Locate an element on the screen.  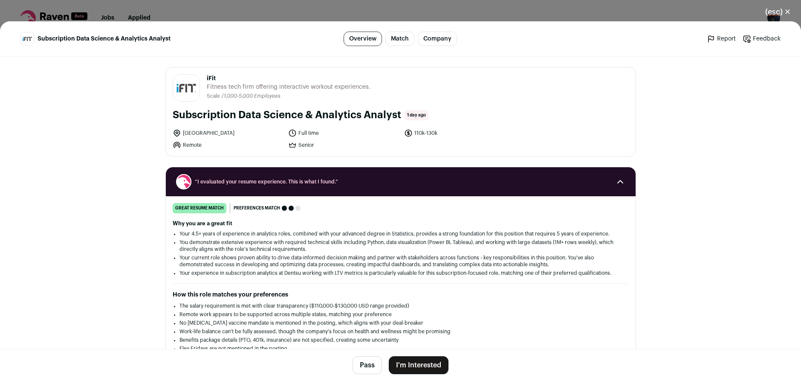
span: Subscription Data Science & Analytics Analyst is located at coordinates (104, 39).